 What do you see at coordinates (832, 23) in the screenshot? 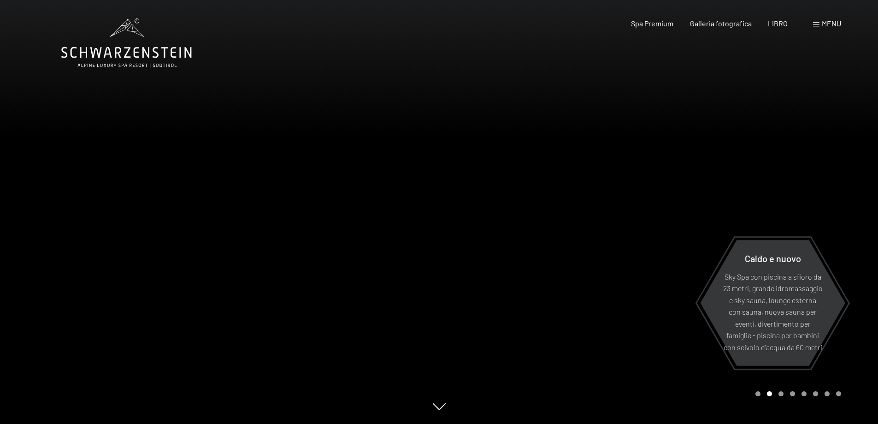
I see `font: menu` at bounding box center [832, 23].